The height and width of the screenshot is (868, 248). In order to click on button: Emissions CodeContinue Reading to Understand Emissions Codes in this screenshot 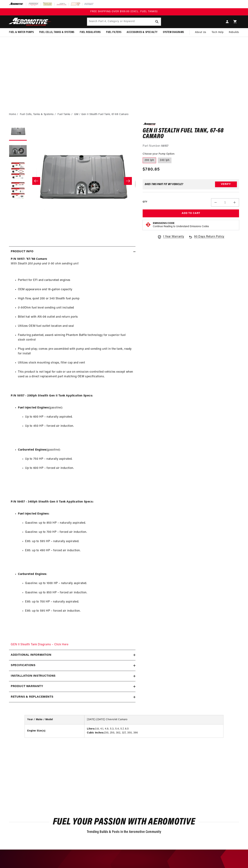, I will do `click(181, 225)`.